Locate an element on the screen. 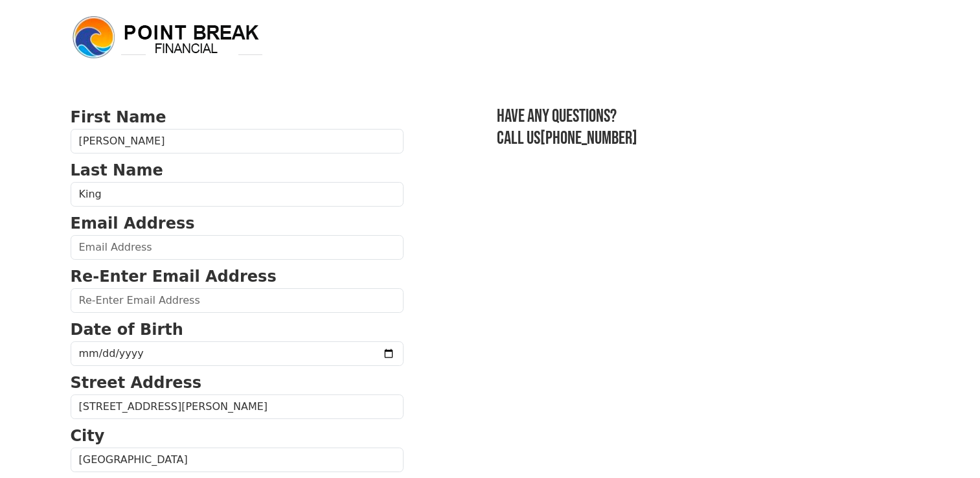 The width and height of the screenshot is (980, 478). strong: Re-Enter Email Address is located at coordinates (173, 276).